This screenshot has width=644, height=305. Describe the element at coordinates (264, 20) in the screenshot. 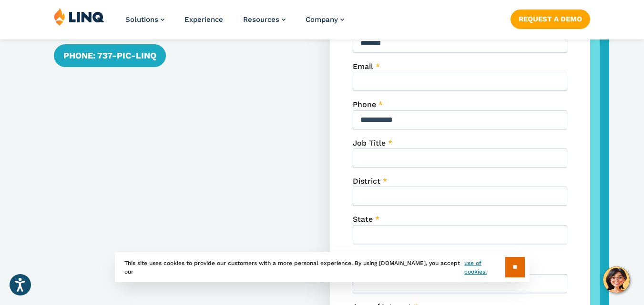

I see `a: Resources` at that location.